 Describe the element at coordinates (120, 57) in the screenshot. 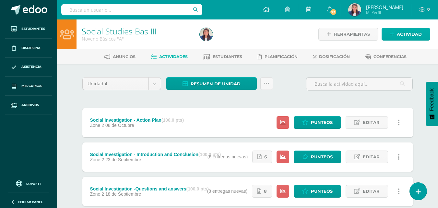

I see `a: Anuncios` at that location.